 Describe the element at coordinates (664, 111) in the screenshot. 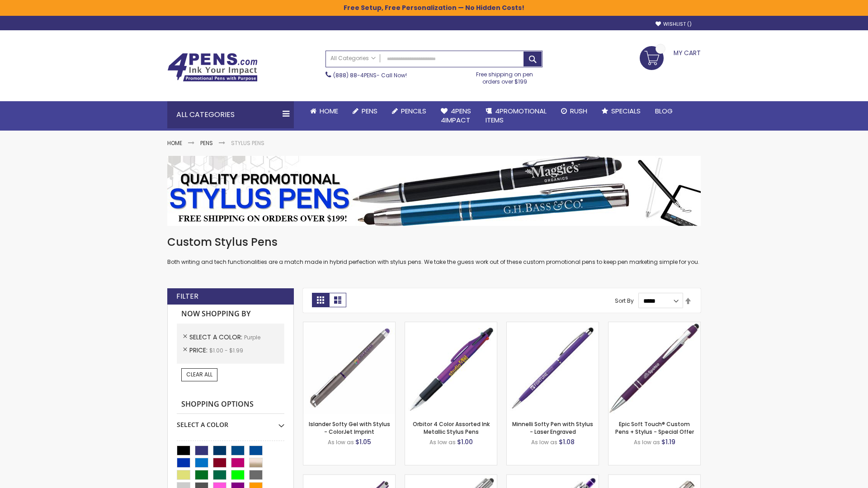

I see `a: Blog` at that location.